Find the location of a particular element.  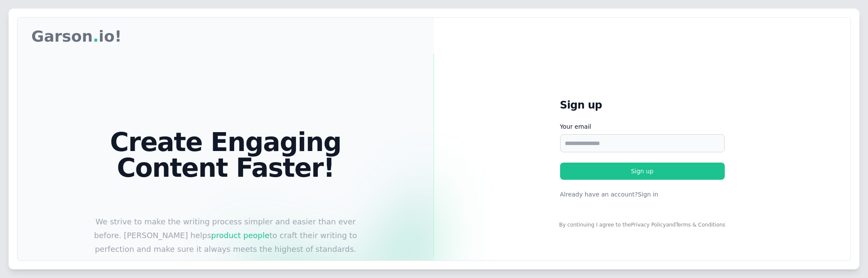

h1: Create Engaging Content Faster! is located at coordinates (225, 155).